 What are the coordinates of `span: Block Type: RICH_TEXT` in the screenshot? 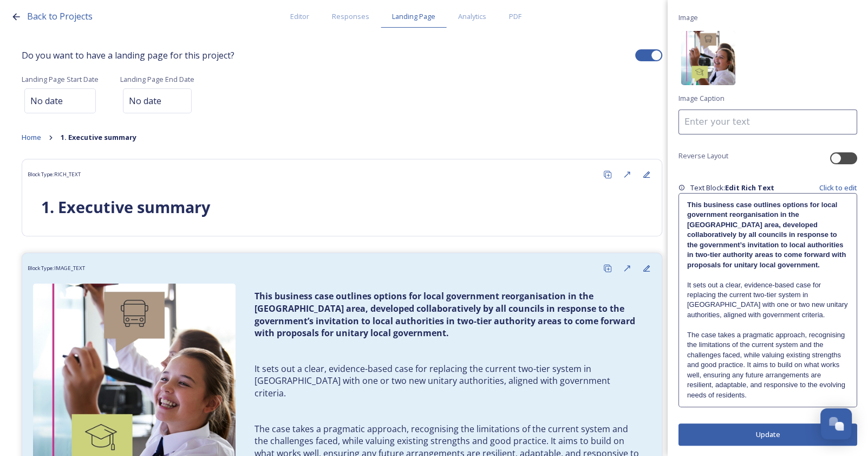 It's located at (54, 174).